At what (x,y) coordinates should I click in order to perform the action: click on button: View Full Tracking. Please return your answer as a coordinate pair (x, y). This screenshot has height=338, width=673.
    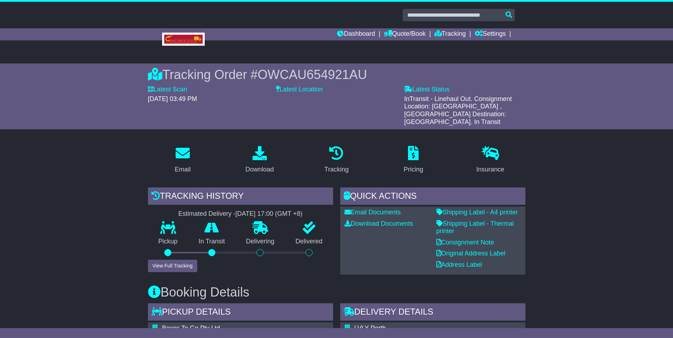
    Looking at the image, I should click on (172, 266).